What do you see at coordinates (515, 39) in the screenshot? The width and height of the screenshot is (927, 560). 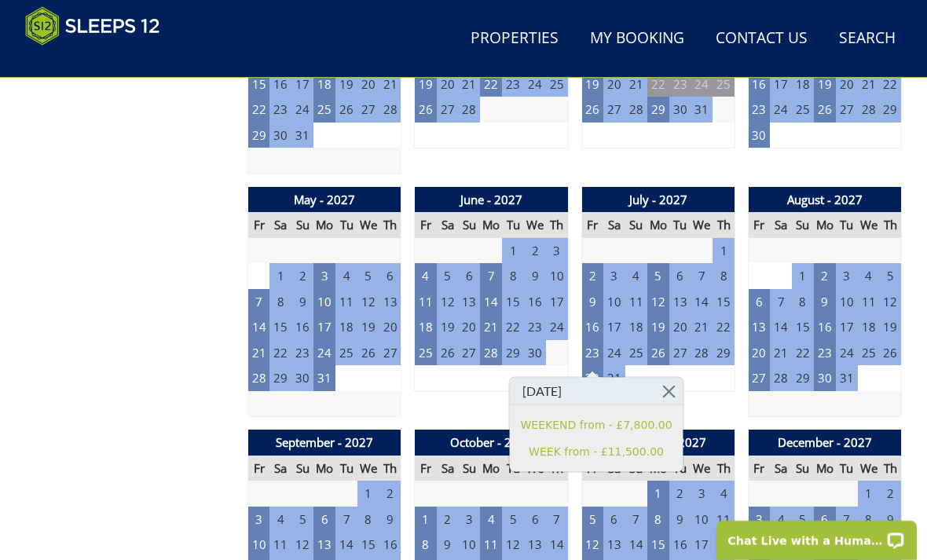 I see `a: Properties` at bounding box center [515, 39].